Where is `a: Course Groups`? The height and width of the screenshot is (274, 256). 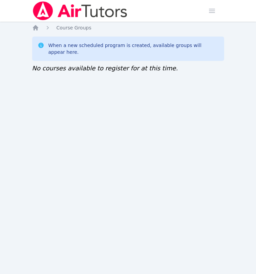
a: Course Groups is located at coordinates (74, 28).